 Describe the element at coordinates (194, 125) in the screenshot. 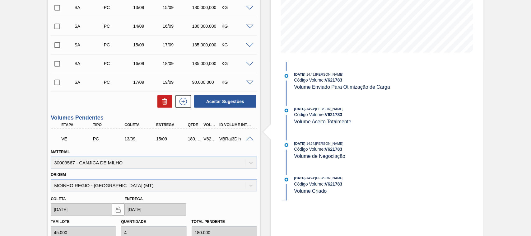

I see `div: Qtde` at that location.